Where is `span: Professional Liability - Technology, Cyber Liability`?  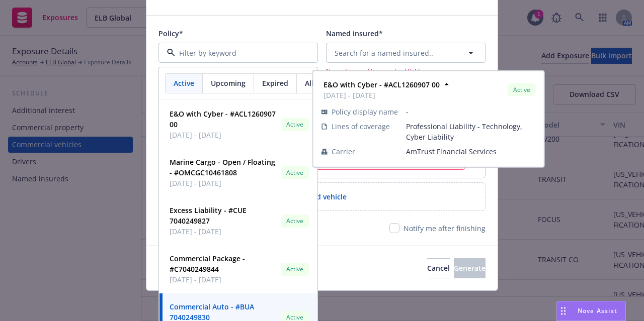
span: Professional Liability - Technology, Cyber Liability is located at coordinates (471, 132).